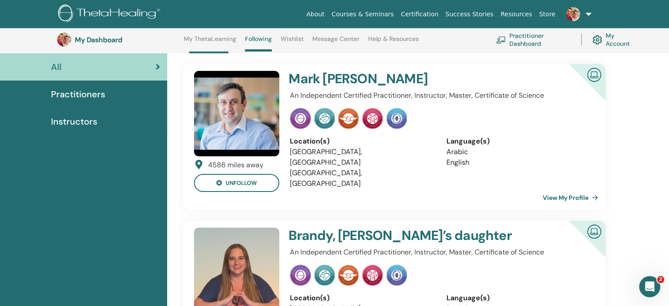 This screenshot has width=669, height=306. Describe the element at coordinates (110, 14) in the screenshot. I see `img: logo.png` at that location.